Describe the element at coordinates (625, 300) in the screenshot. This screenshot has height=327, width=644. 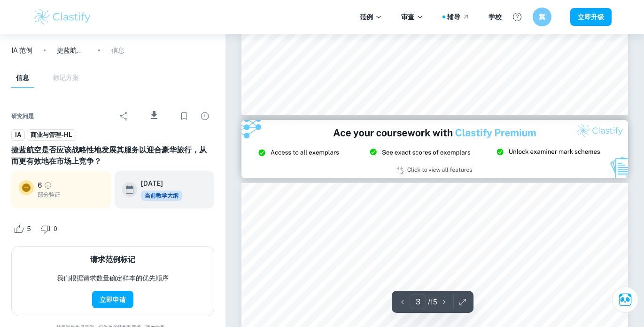
I see `button: 询问克莱` at that location.